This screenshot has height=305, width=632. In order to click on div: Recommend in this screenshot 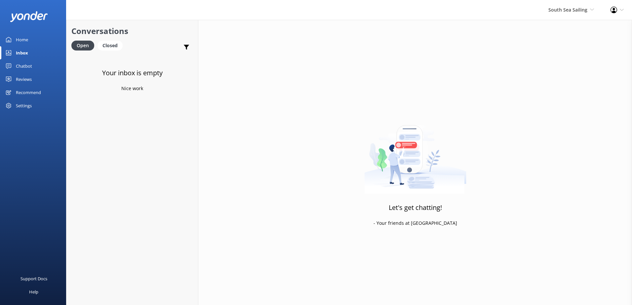, I will do `click(28, 93)`.